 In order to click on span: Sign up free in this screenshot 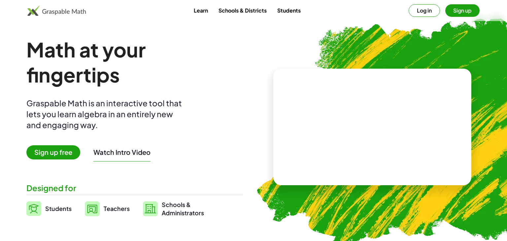, I will do `click(53, 152)`.